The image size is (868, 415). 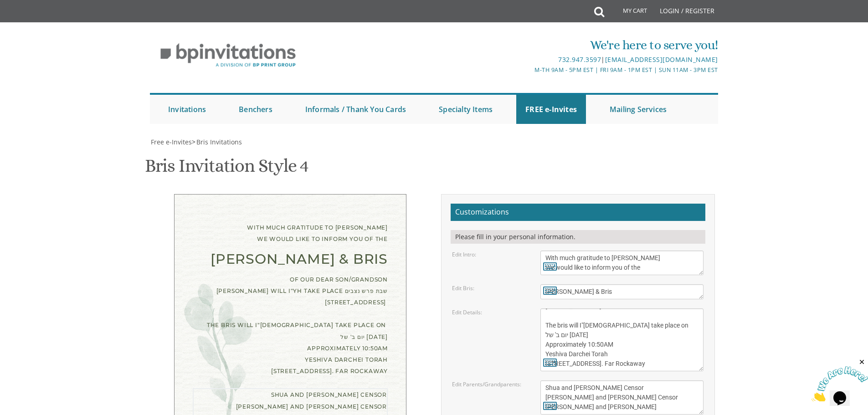 I want to click on a: FREE e-Invites, so click(x=551, y=109).